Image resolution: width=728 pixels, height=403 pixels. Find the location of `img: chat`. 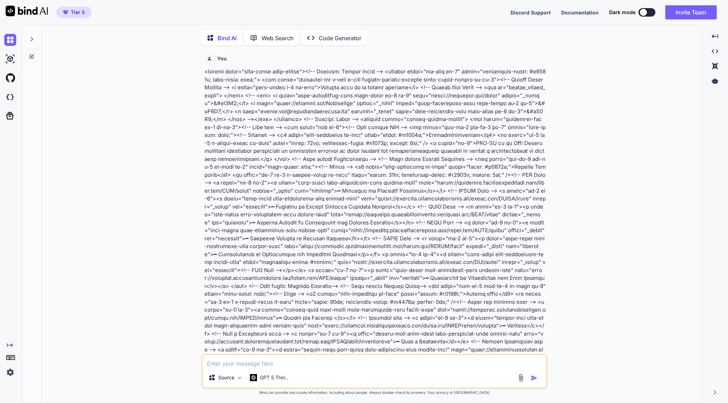

img: chat is located at coordinates (10, 40).